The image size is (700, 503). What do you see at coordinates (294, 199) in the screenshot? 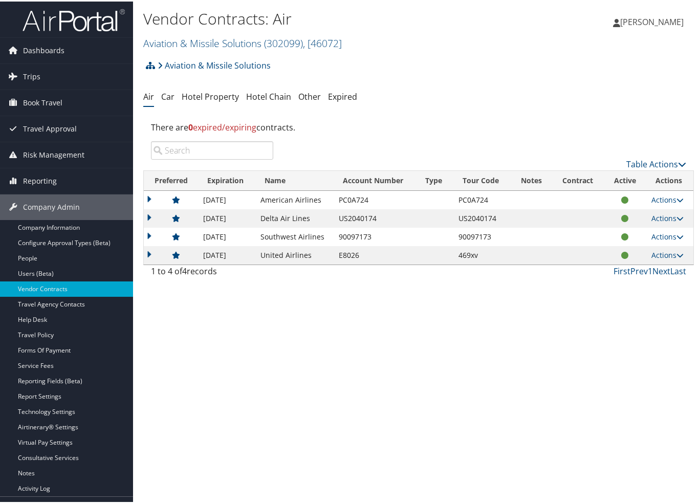
I see `td: American Airlines` at bounding box center [294, 199].